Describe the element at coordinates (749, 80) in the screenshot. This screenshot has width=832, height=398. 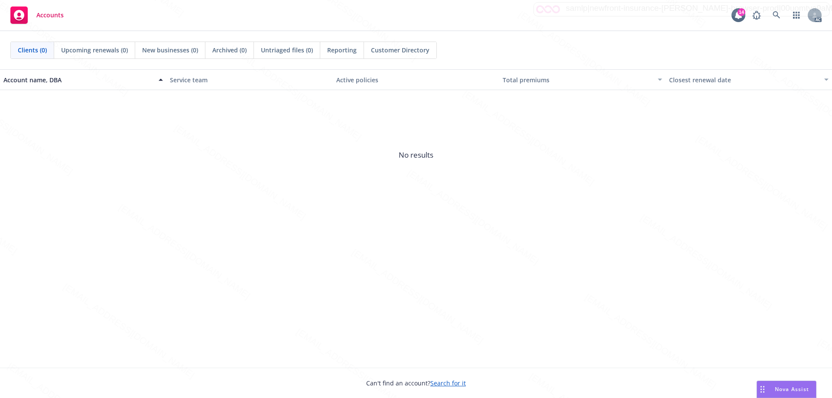
I see `button: Closest renewal date` at that location.